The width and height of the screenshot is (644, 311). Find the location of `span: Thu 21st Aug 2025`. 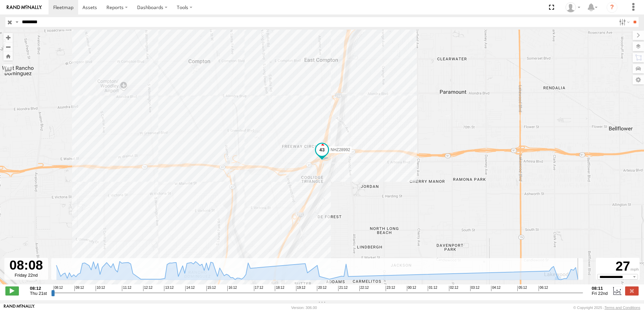

span: Thu 21st Aug 2025 is located at coordinates (39, 293).